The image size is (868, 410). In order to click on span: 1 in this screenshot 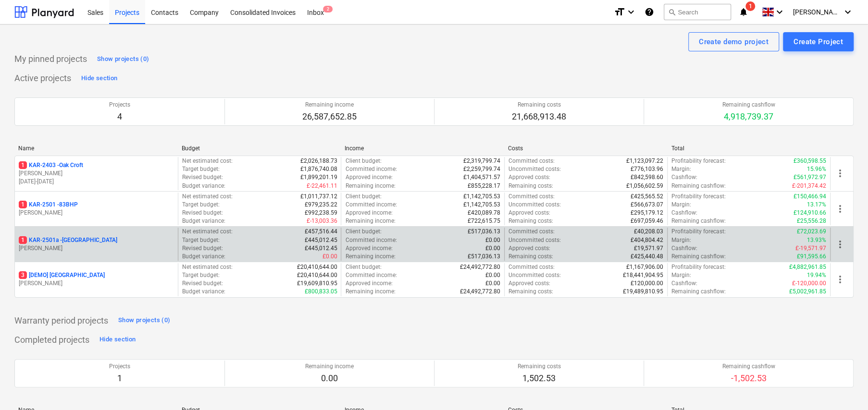, I will do `click(750, 6)`.